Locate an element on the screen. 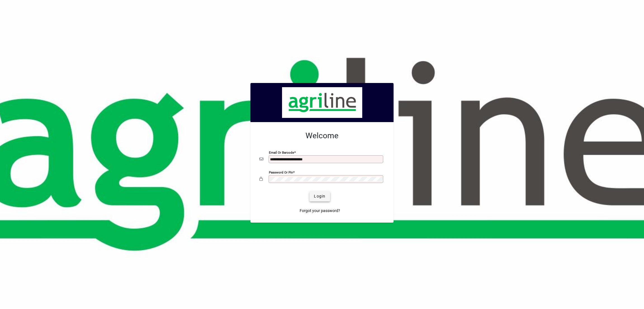 The height and width of the screenshot is (309, 644). mat-label: Email or Barcode is located at coordinates (281, 152).